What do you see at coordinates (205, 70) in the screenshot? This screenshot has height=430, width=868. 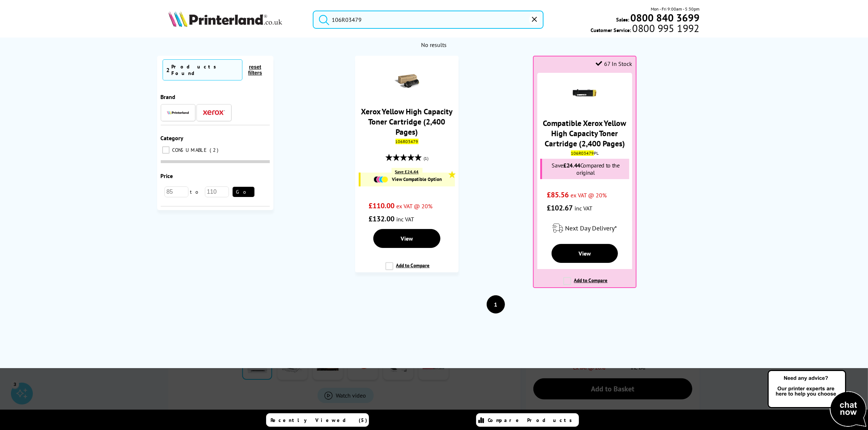 I see `div: Products Found` at bounding box center [205, 70].